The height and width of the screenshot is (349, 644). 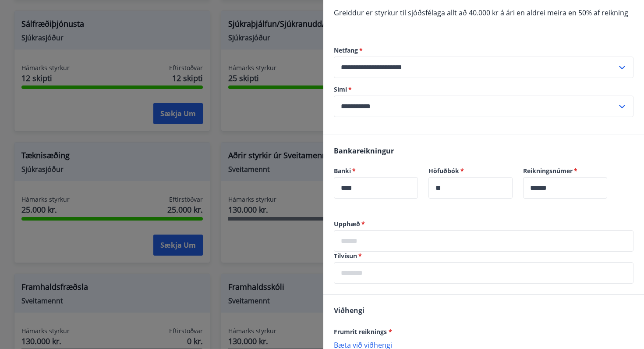 I want to click on div: Tilvísun, so click(x=484, y=273).